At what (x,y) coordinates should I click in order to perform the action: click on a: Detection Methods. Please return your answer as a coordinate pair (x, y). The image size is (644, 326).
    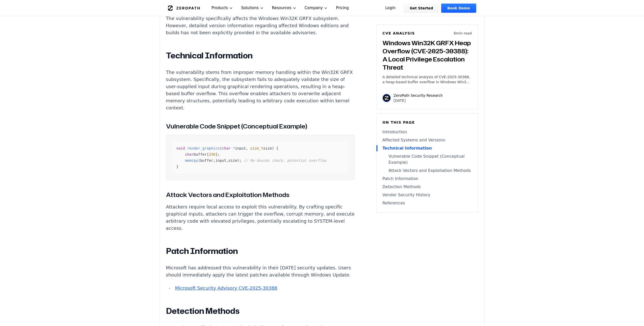
    Looking at the image, I should click on (427, 187).